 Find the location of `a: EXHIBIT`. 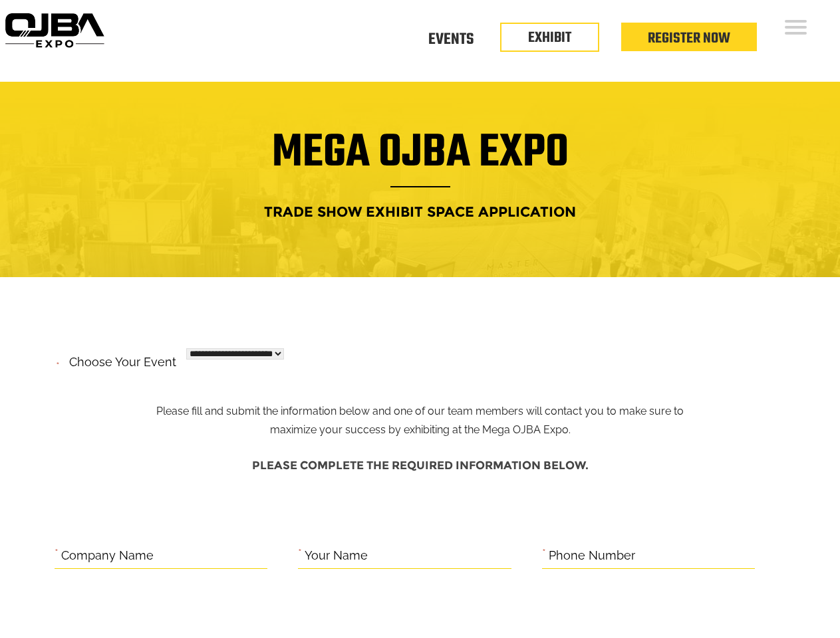

a: EXHIBIT is located at coordinates (549, 38).